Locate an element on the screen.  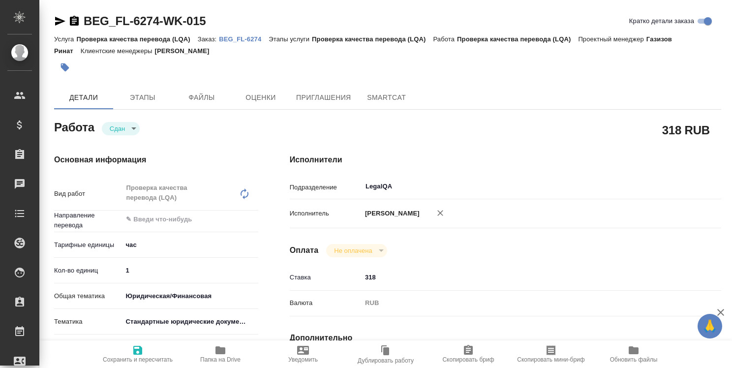
h2: Работа is located at coordinates (74, 126).